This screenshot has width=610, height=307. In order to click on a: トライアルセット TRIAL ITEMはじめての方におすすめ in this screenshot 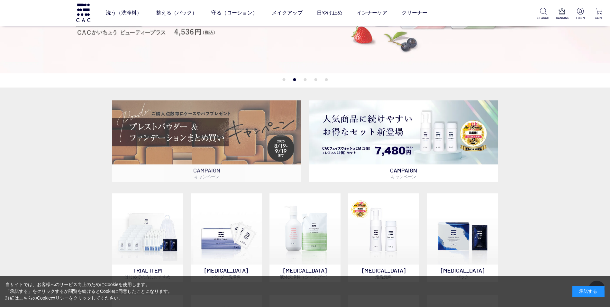, I will do `click(148, 237)`.